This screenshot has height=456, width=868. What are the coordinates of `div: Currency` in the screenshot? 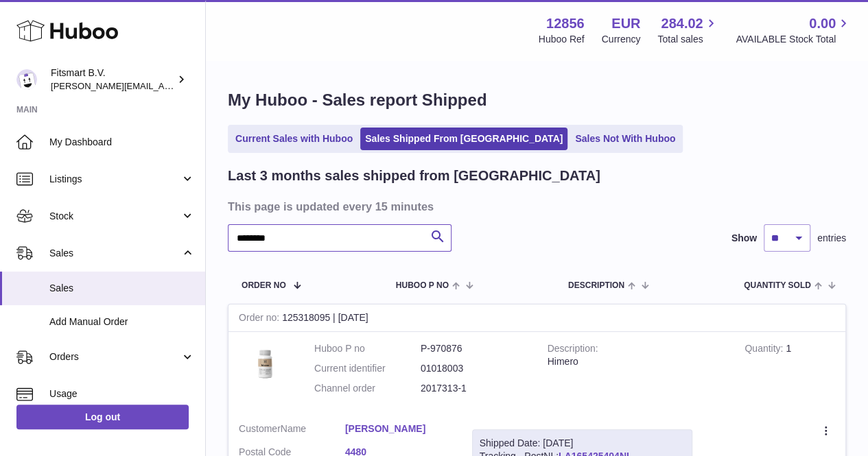 It's located at (621, 39).